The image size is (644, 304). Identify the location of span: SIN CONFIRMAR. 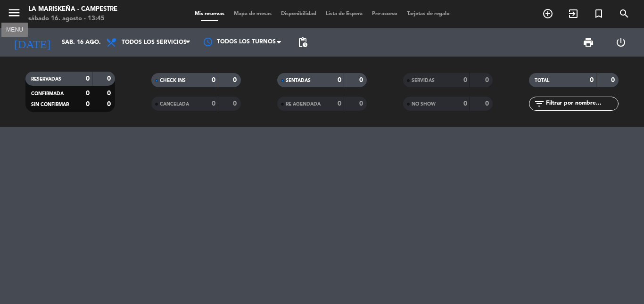
(50, 104).